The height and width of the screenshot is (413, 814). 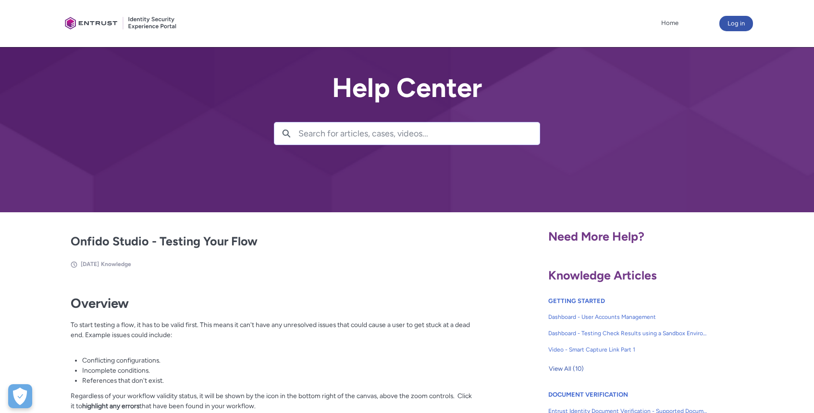 What do you see at coordinates (588, 394) in the screenshot?
I see `a: DOCUMENT VERIFICATION` at bounding box center [588, 394].